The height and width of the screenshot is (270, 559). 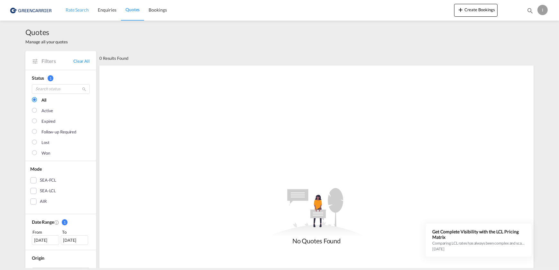 I want to click on div: From, so click(x=46, y=232).